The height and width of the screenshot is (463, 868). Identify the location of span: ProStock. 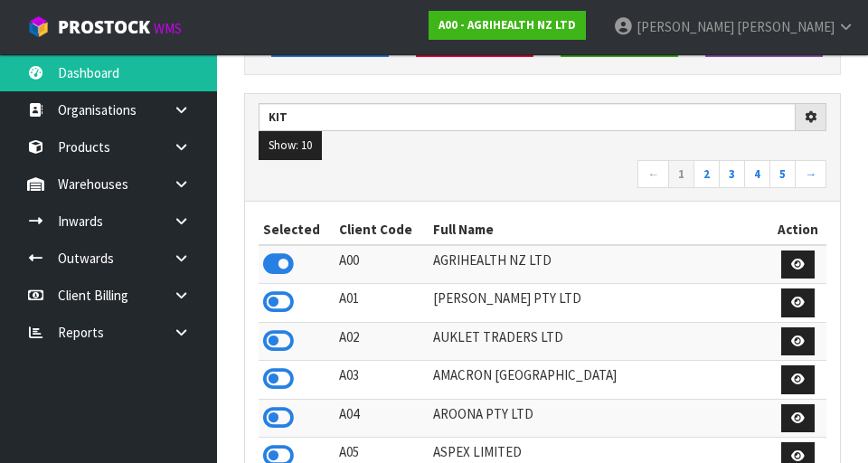
(104, 27).